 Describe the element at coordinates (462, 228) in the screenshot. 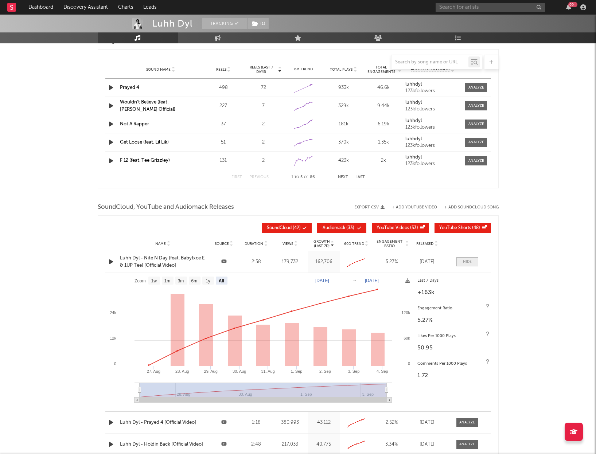

I see `button: YouTube Shorts(48)` at that location.